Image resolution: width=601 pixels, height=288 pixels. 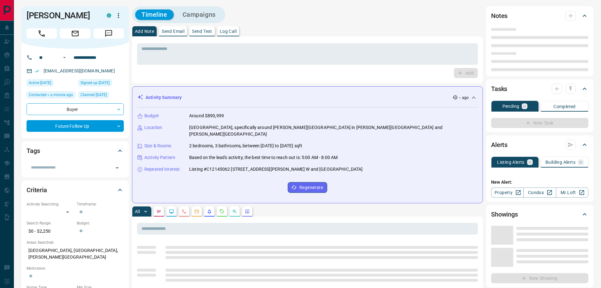 I want to click on button: Campaigns, so click(x=199, y=15).